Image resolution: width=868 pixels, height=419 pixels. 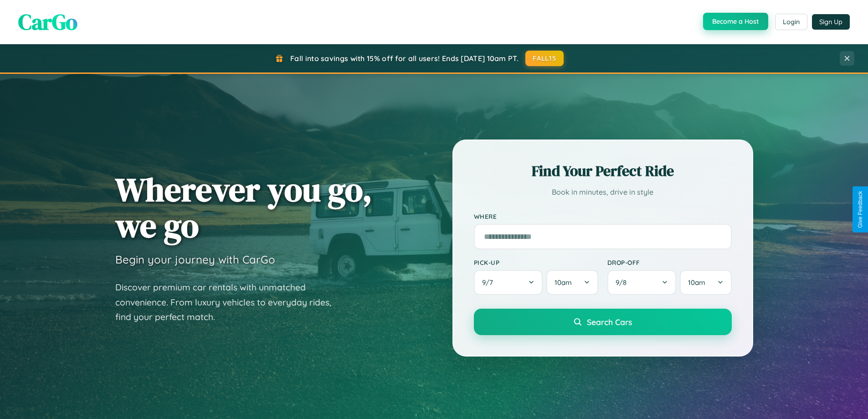 What do you see at coordinates (603, 322) in the screenshot?
I see `button: Search Cars` at bounding box center [603, 322].